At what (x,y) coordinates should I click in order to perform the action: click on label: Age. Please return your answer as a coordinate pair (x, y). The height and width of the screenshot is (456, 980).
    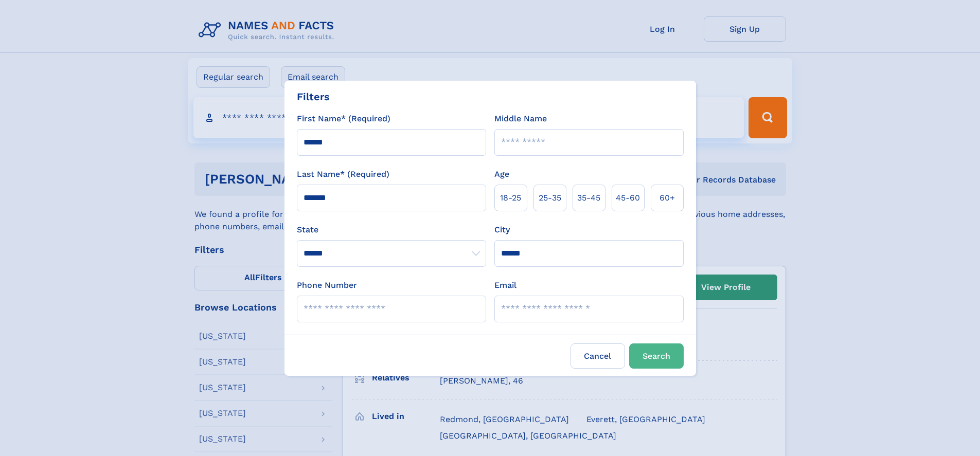
    Looking at the image, I should click on (501, 174).